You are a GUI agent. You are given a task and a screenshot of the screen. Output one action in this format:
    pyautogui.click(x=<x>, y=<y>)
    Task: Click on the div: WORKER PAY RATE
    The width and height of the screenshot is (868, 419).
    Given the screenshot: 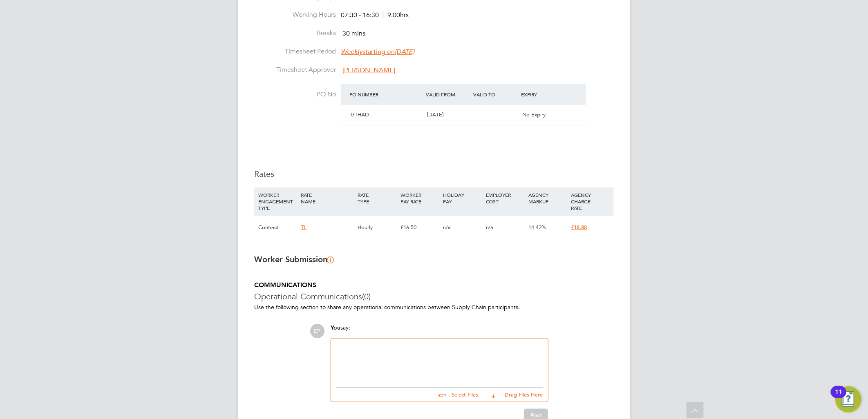 What is the action you would take?
    pyautogui.click(x=420, y=198)
    